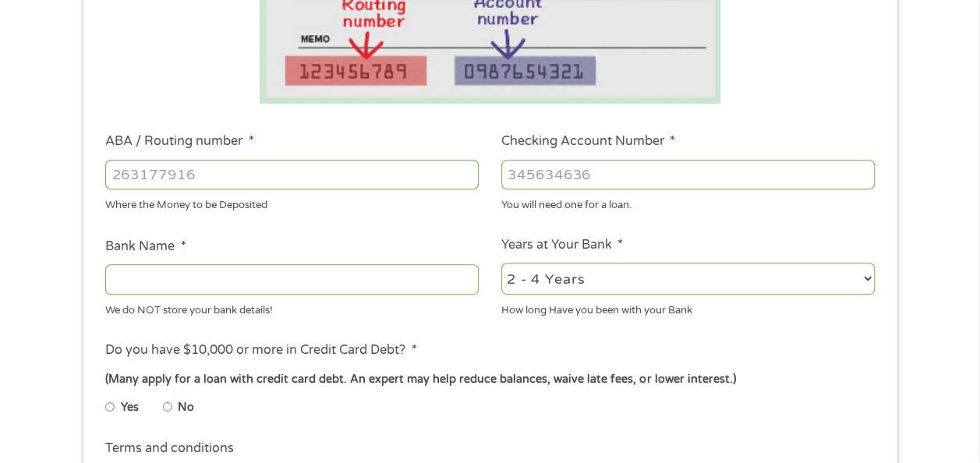 Image resolution: width=980 pixels, height=463 pixels. What do you see at coordinates (688, 307) in the screenshot?
I see `div: How long Have you been with your Bank` at bounding box center [688, 307].